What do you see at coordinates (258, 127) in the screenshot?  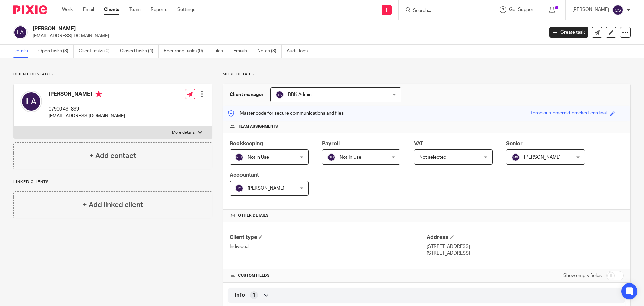 I see `span: Team assignments` at bounding box center [258, 127].